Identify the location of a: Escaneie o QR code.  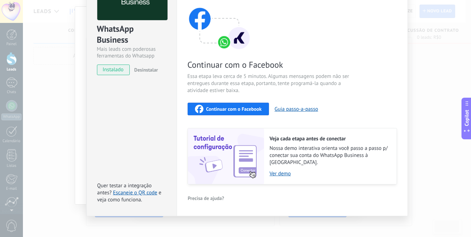
(135, 193).